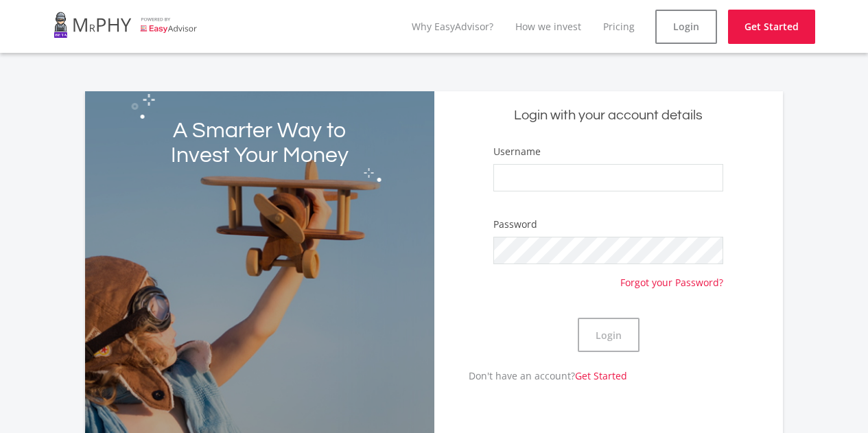 This screenshot has height=433, width=868. Describe the element at coordinates (619, 26) in the screenshot. I see `a: Pricing` at that location.